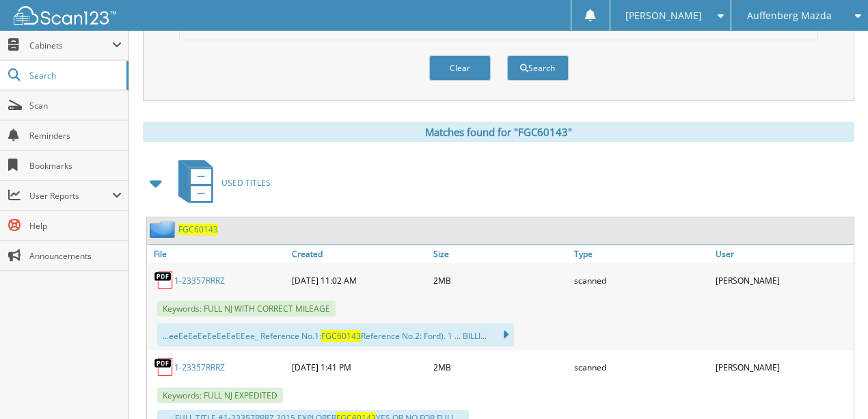  What do you see at coordinates (198, 229) in the screenshot?
I see `a: FGC60143` at bounding box center [198, 229].